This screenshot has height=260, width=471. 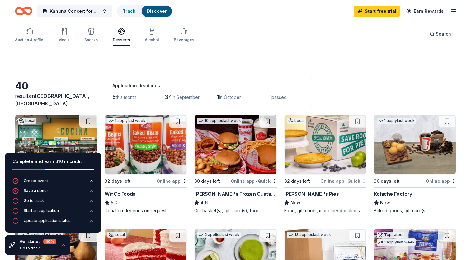 I want to click on button: Alcohol, so click(x=152, y=35).